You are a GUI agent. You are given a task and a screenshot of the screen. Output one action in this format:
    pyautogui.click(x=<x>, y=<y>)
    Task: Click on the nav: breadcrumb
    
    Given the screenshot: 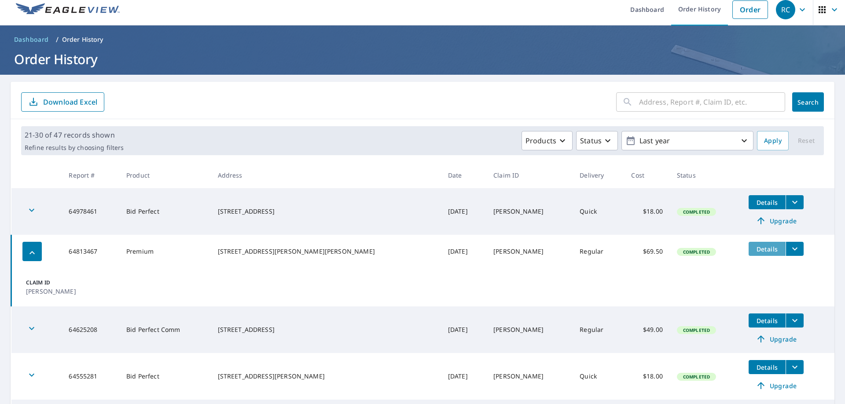 What is the action you would take?
    pyautogui.click(x=422, y=40)
    